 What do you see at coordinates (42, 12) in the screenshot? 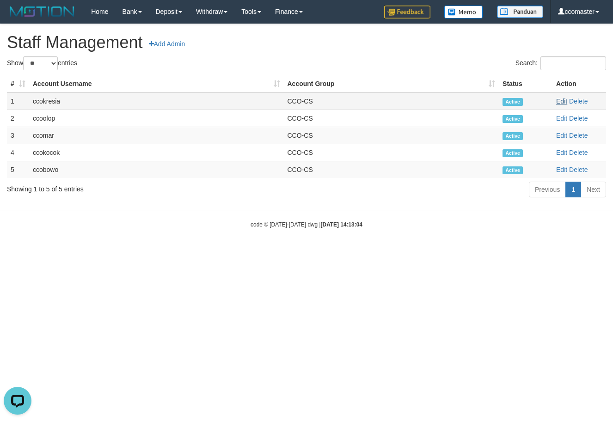
I see `img: MOTION_logo.png` at bounding box center [42, 12].